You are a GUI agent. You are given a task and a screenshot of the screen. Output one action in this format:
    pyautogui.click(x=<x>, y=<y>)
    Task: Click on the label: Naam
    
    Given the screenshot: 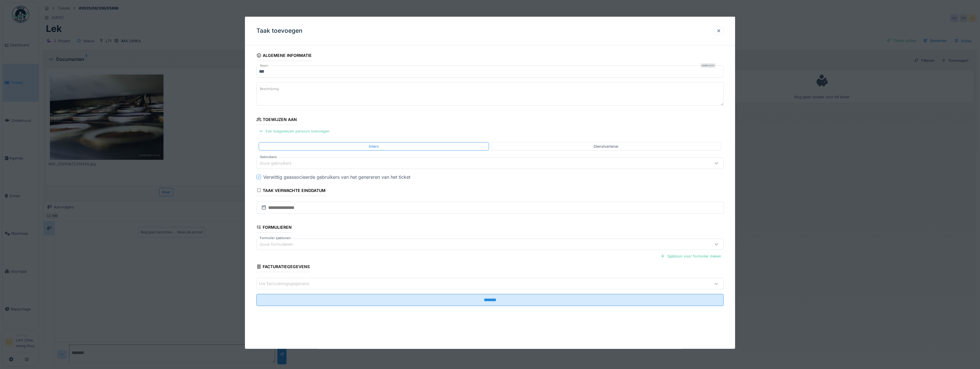 What is the action you would take?
    pyautogui.click(x=264, y=65)
    